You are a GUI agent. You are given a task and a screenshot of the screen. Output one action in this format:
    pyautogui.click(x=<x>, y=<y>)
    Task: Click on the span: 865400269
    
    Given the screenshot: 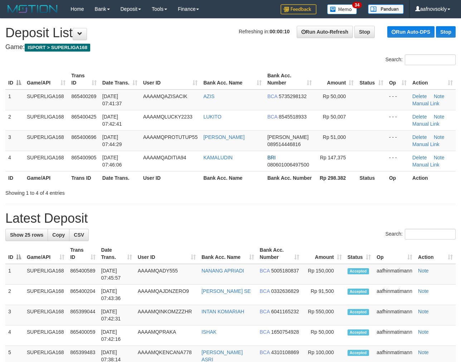 What is the action you would take?
    pyautogui.click(x=84, y=96)
    